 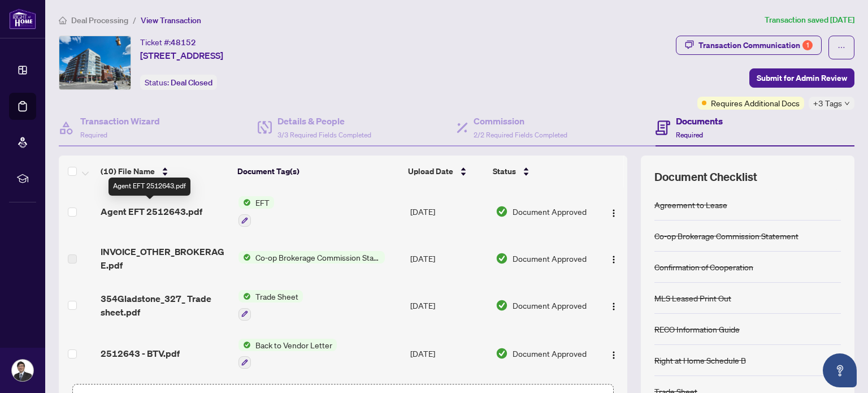 I want to click on button: Status IconBack to Vendor Letter, so click(x=288, y=354).